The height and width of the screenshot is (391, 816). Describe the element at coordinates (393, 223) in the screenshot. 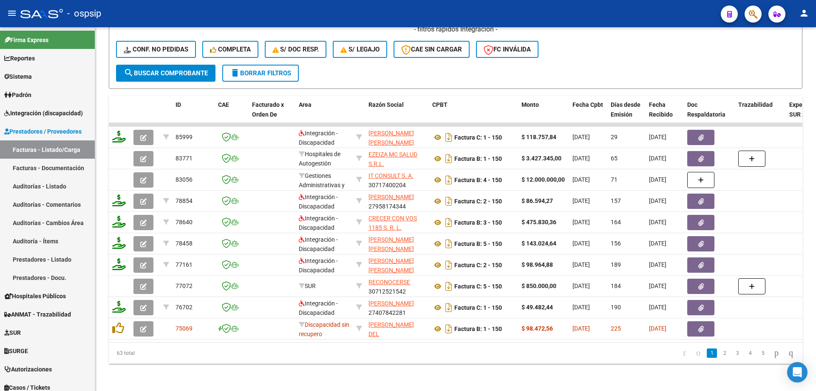

I see `span: CRECER CON VOS 1185 S. R. L.` at that location.